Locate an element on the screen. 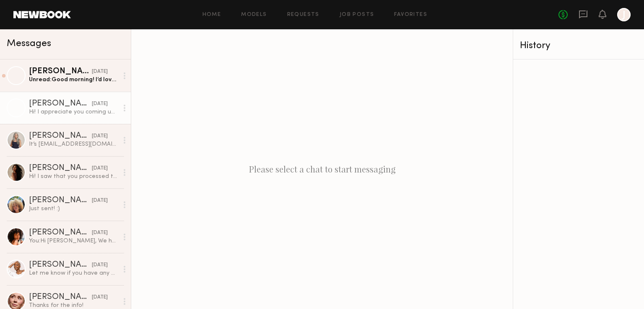  a: J is located at coordinates (624, 15).